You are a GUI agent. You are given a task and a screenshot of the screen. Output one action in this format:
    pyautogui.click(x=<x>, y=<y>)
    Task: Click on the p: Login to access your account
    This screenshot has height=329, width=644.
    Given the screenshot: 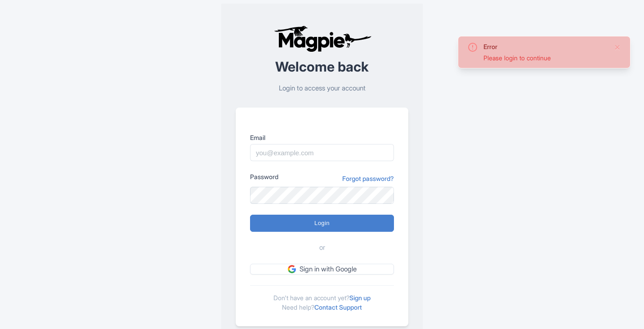 What is the action you would take?
    pyautogui.click(x=322, y=88)
    